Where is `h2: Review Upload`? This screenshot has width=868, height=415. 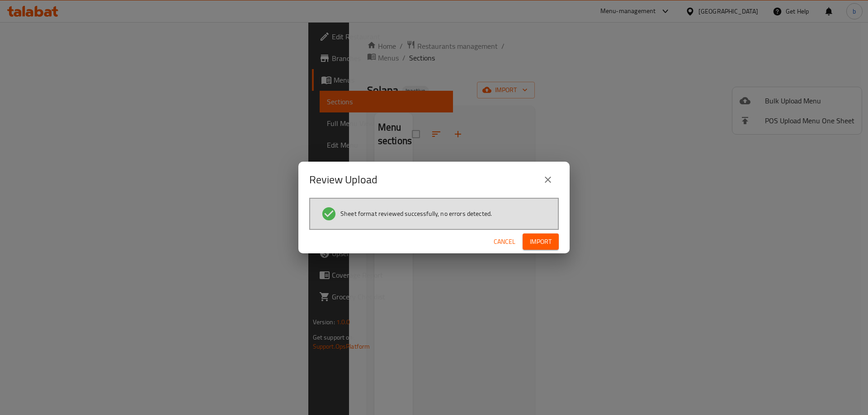 h2: Review Upload is located at coordinates (343, 179).